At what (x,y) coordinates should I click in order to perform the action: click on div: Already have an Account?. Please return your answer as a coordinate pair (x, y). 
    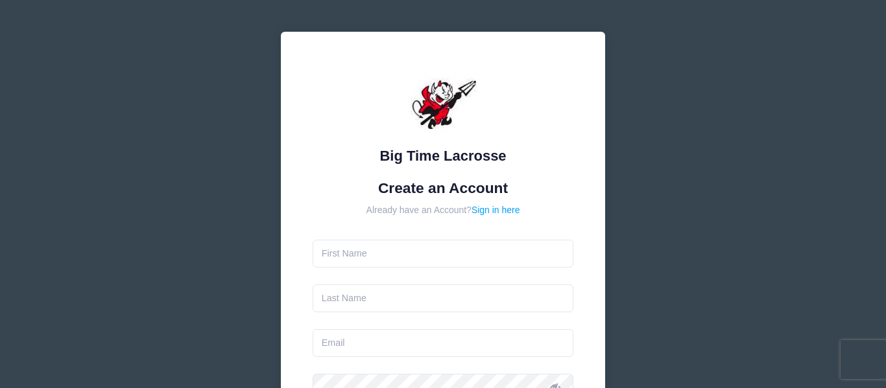
    Looking at the image, I should click on (443, 210).